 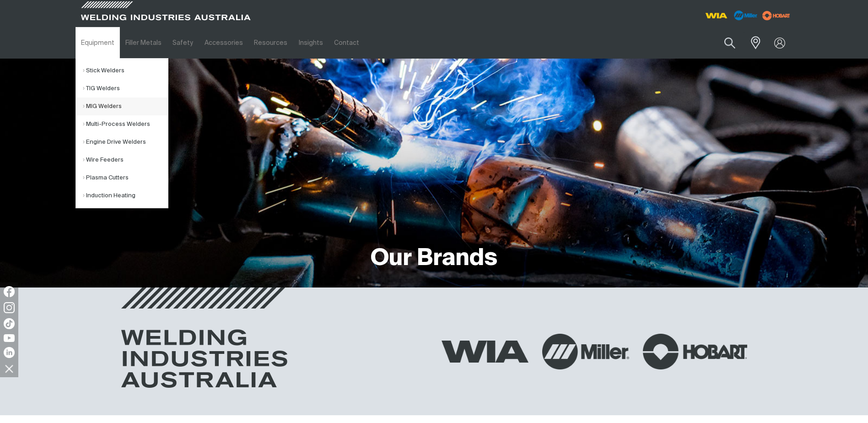 What do you see at coordinates (776, 16) in the screenshot?
I see `a: miller` at bounding box center [776, 16].